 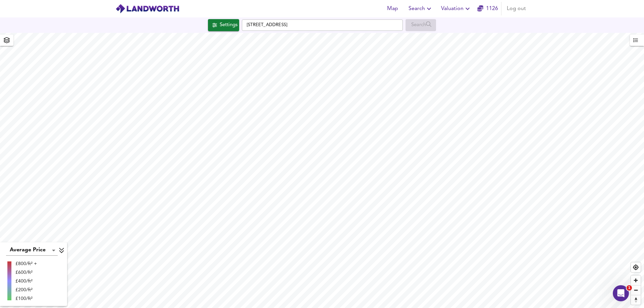 I want to click on div: £200/ft², so click(x=26, y=290).